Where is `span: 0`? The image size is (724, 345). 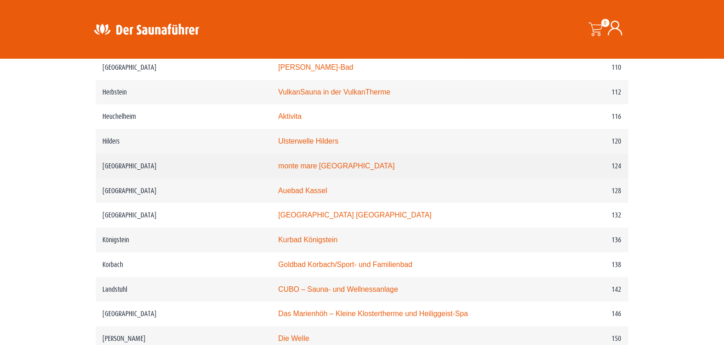 span: 0 is located at coordinates (605, 23).